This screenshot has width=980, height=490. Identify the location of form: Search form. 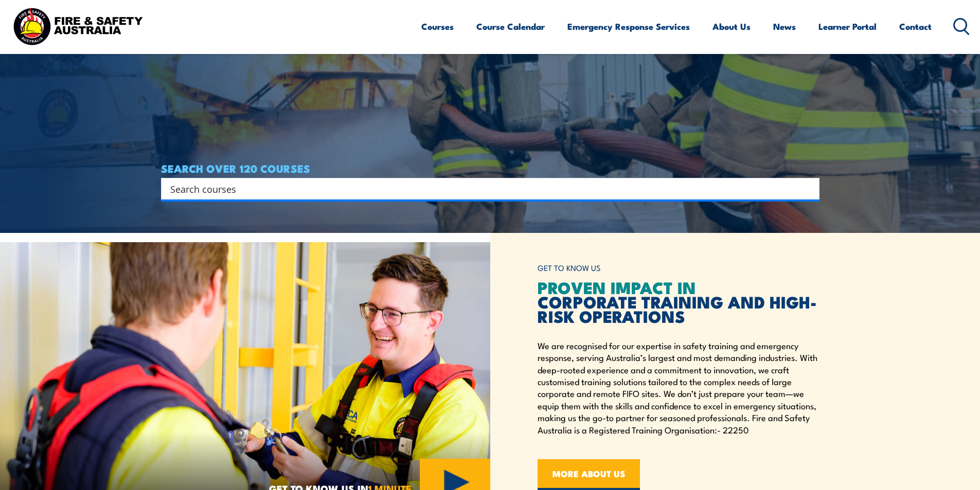
(486, 188).